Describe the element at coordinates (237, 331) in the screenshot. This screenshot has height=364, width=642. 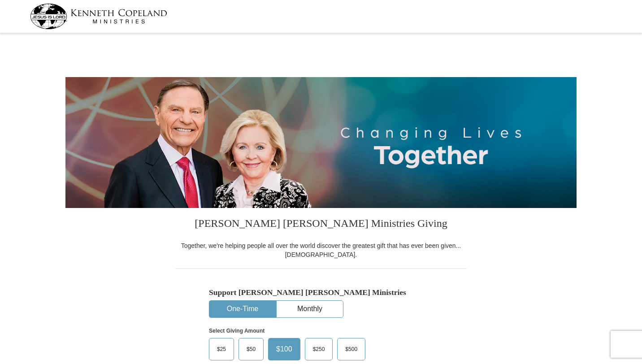
I see `strong: Select Giving Amount` at that location.